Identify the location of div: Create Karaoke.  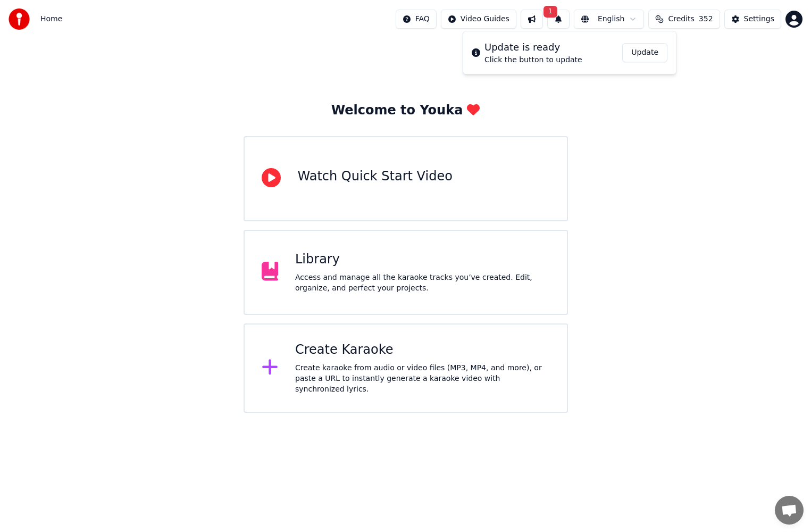
(423, 350).